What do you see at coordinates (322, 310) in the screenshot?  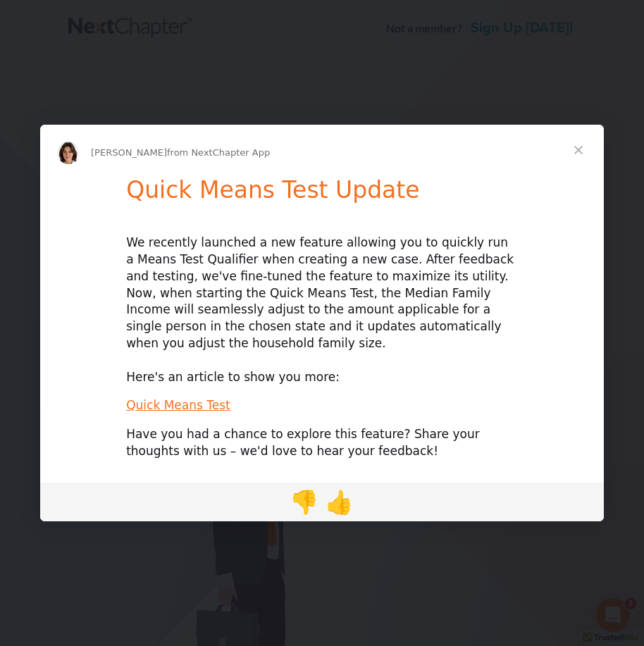 I see `div: We recently launched a new feature allowing you to quickly run a Means Test Qualifier when creati...` at bounding box center [322, 310].